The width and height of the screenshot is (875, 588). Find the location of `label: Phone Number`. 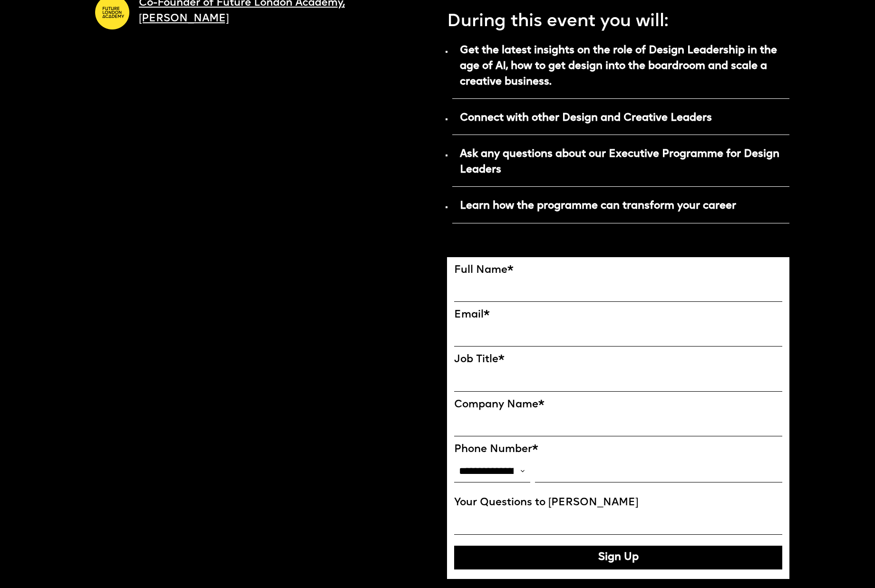

label: Phone Number is located at coordinates (618, 449).